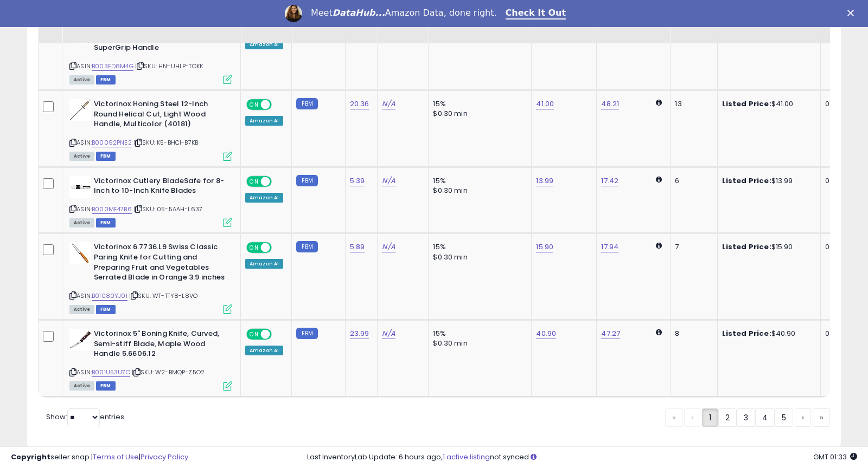  I want to click on a: 41.00, so click(545, 104).